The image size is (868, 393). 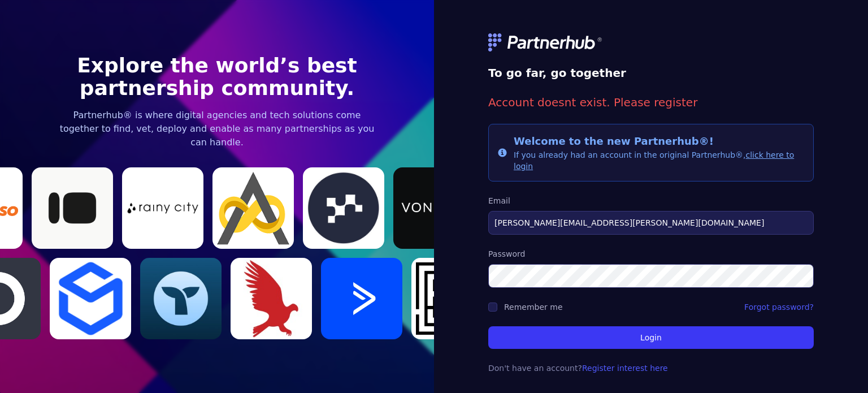 What do you see at coordinates (651, 201) in the screenshot?
I see `label: Email` at bounding box center [651, 201].